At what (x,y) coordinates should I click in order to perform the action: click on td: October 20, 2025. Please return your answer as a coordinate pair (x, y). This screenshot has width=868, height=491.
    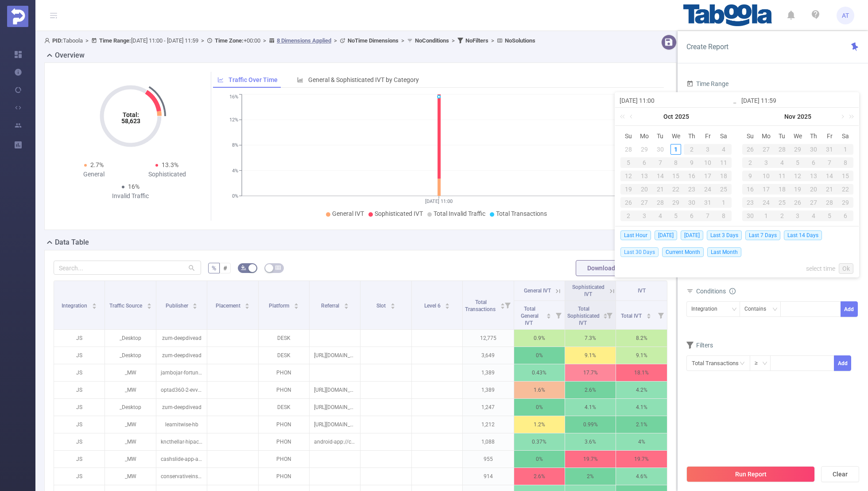
    Looking at the image, I should click on (644, 189).